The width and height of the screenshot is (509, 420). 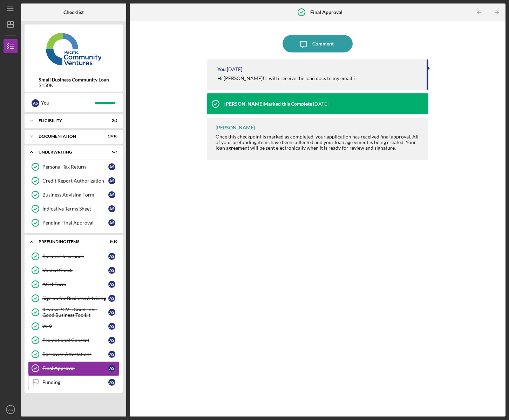 I want to click on a: Personal Tax ReturnAS, so click(x=74, y=167).